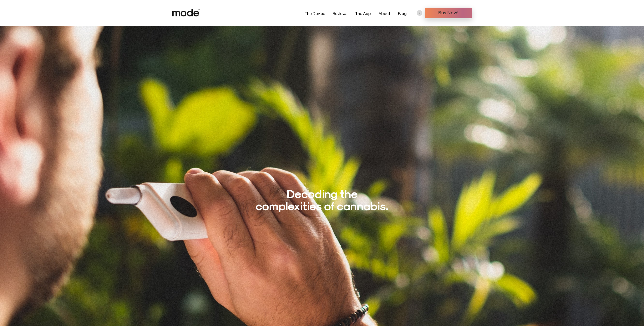  What do you see at coordinates (402, 13) in the screenshot?
I see `a: Blog` at bounding box center [402, 13].